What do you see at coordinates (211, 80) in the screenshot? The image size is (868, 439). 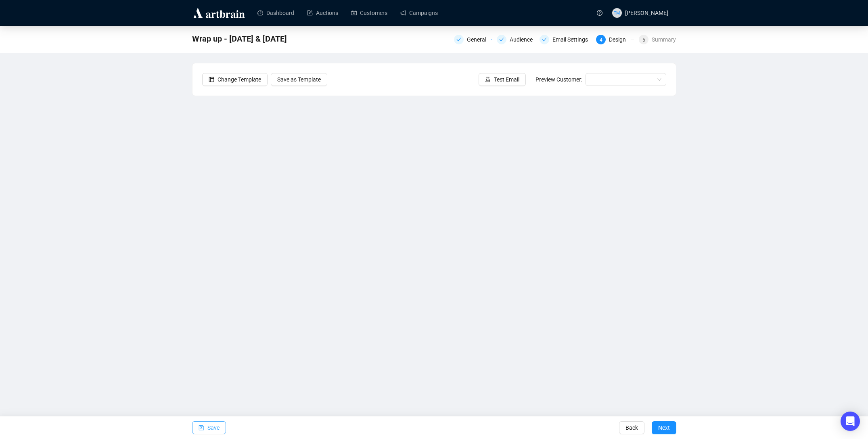 I see `span: layout` at bounding box center [211, 80].